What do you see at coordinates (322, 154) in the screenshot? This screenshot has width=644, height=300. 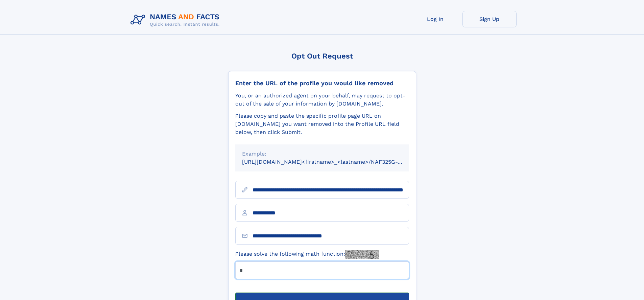 I see `div: Example:` at bounding box center [322, 154].